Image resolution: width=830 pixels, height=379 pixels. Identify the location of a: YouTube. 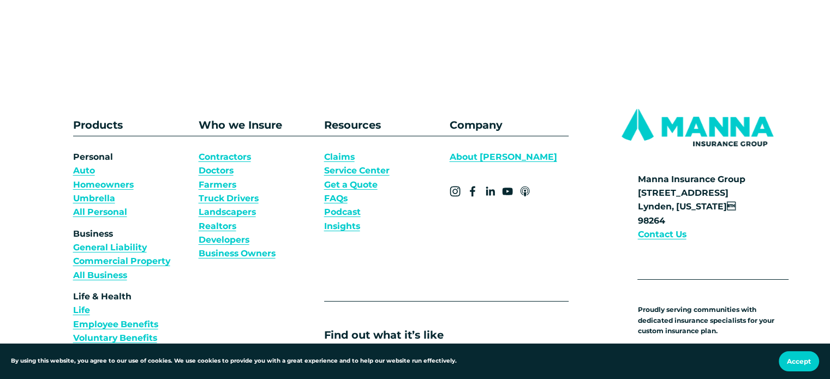
(507, 192).